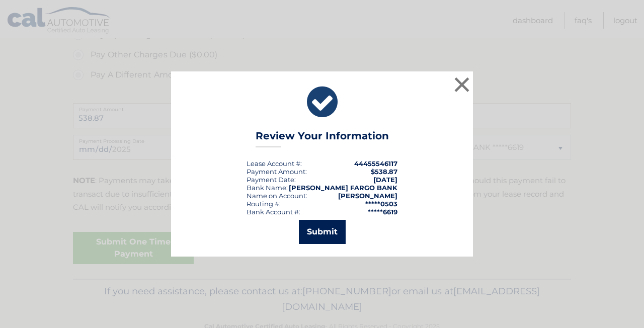 The height and width of the screenshot is (328, 644). What do you see at coordinates (264, 204) in the screenshot?
I see `div: Routing #:` at bounding box center [264, 204].